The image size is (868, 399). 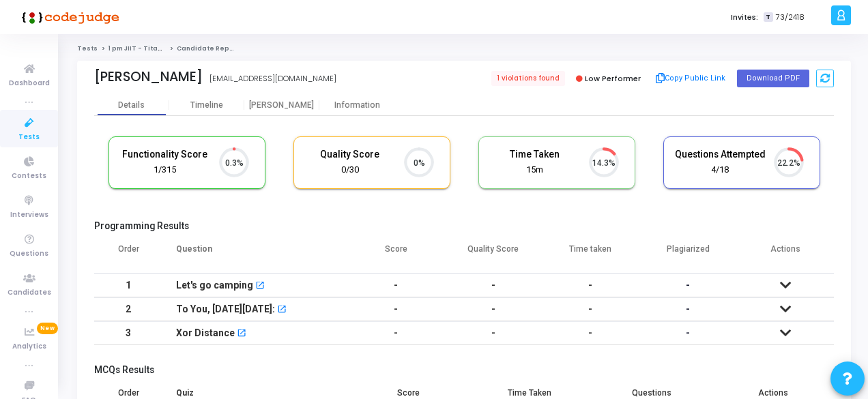 What do you see at coordinates (790, 17) in the screenshot?
I see `span: 73/2418` at bounding box center [790, 17].